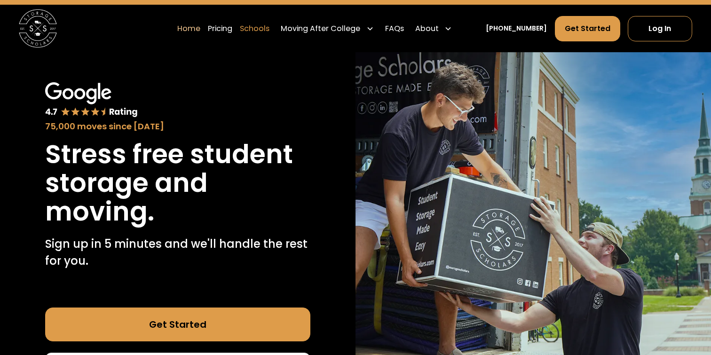  I want to click on p: Sign up in 5 minutes and we'll handle the rest for you., so click(178, 253).